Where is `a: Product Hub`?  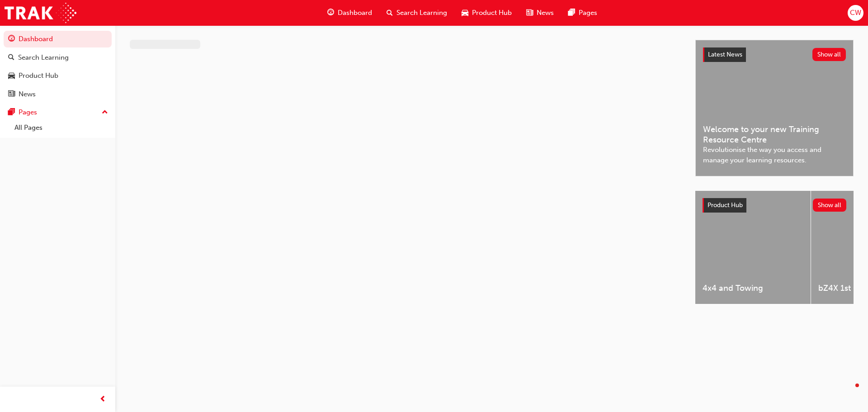
a: Product Hub is located at coordinates (57, 75).